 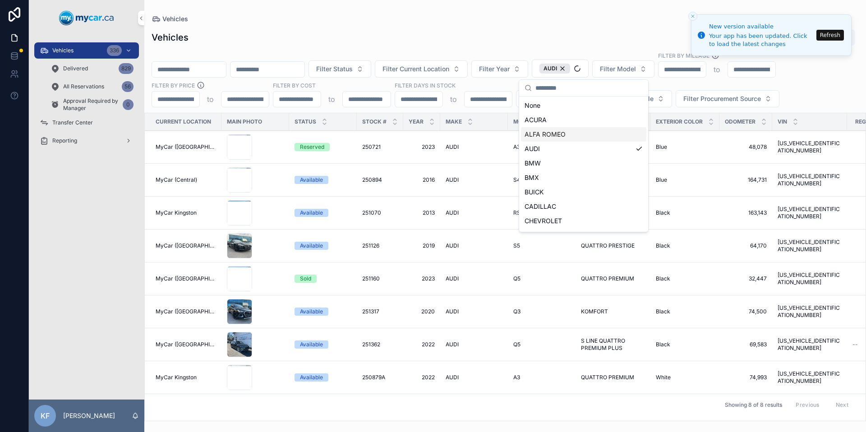 What do you see at coordinates (661, 180) in the screenshot?
I see `span: Blue` at bounding box center [661, 180].